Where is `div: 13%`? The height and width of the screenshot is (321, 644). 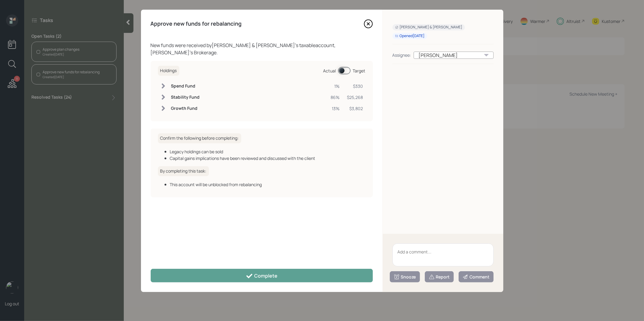
div: 13% is located at coordinates (335, 108).